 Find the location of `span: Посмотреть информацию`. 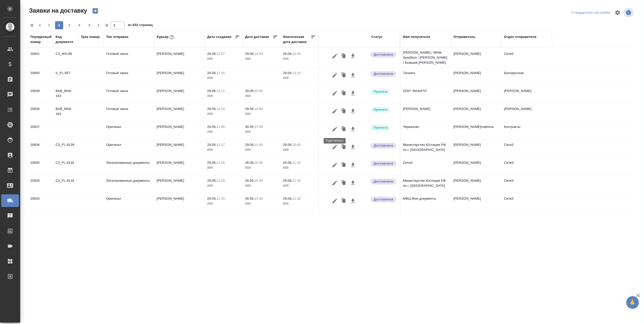

span: Посмотреть информацию is located at coordinates (629, 13).